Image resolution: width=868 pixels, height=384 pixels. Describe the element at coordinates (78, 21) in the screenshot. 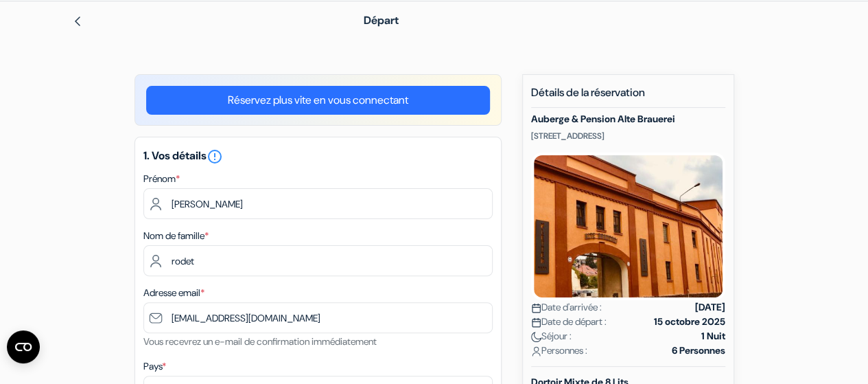

I see `img: left_arrow.svg` at that location.